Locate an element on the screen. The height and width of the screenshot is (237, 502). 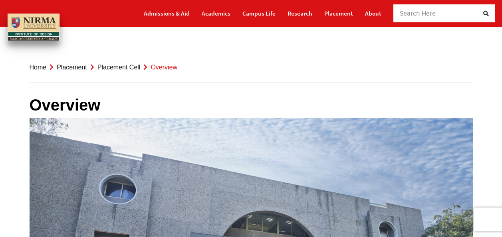
h1: Overview is located at coordinates (251, 105).